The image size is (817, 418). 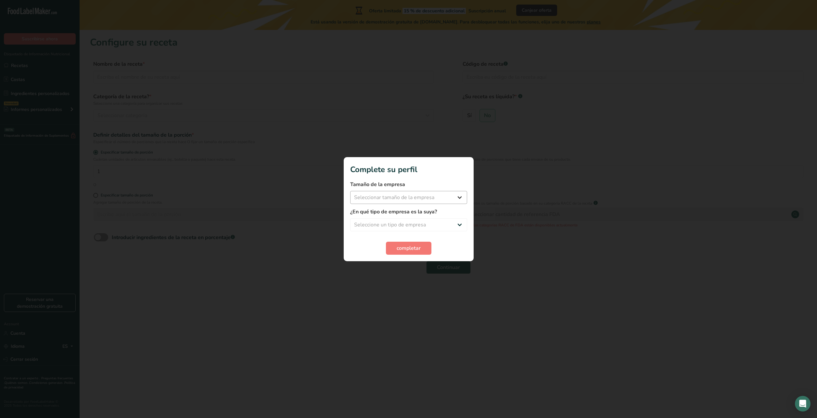 What do you see at coordinates (409, 248) in the screenshot?
I see `span: completar` at bounding box center [409, 248].